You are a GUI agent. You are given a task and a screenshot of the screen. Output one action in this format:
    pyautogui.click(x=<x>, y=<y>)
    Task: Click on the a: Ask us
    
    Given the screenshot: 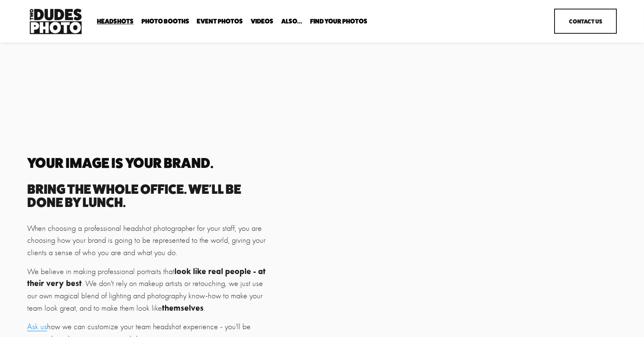 What is the action you would take?
    pyautogui.click(x=37, y=326)
    